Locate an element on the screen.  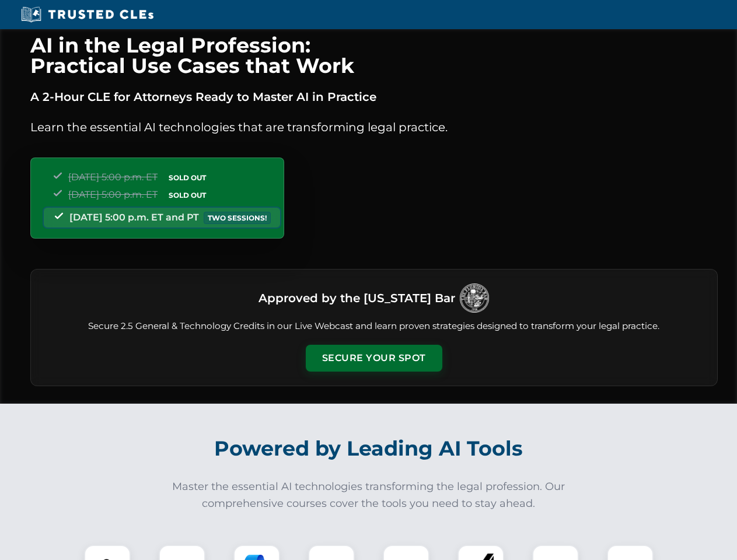
p: A 2-Hour CLE for Attorneys Ready to Master AI in Practice is located at coordinates (374, 96).